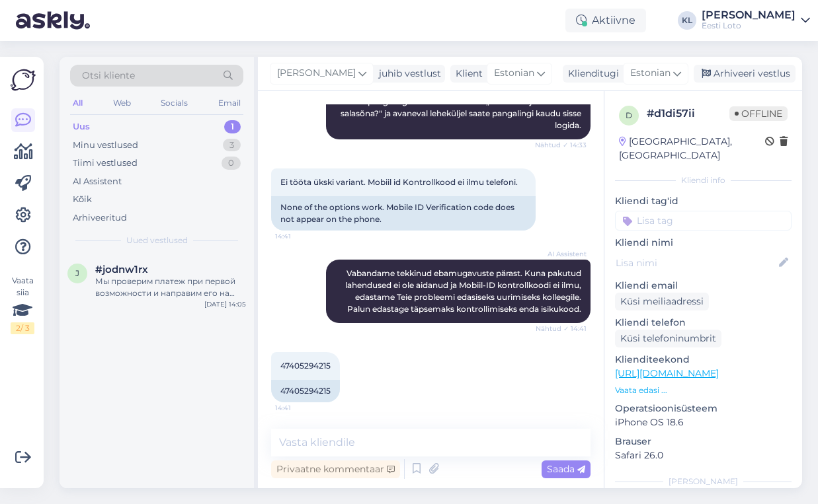  I want to click on div: Eesti Loto, so click(748, 25).